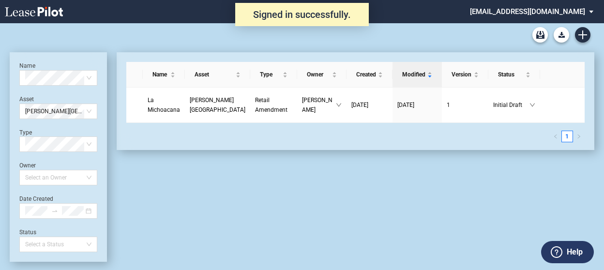  I want to click on a: La Michoacana, so click(164, 105).